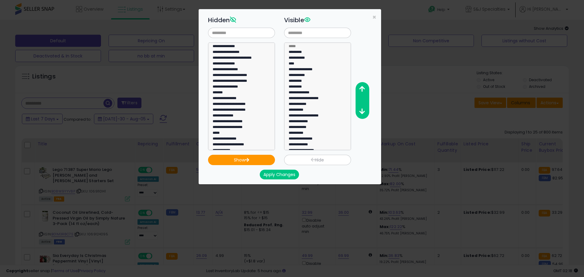  Describe the element at coordinates (318, 160) in the screenshot. I see `button: Hide` at that location.